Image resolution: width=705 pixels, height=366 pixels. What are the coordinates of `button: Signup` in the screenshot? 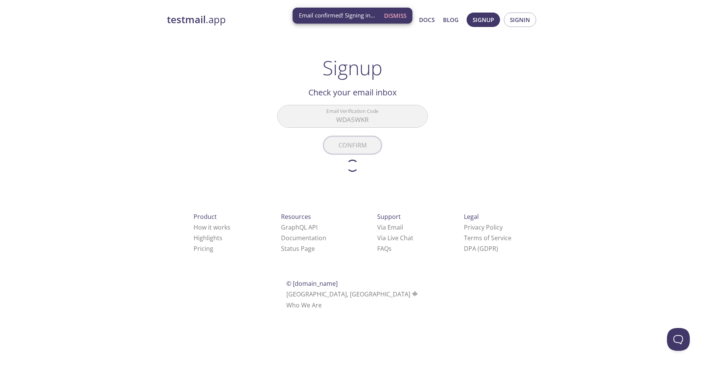 It's located at (483, 20).